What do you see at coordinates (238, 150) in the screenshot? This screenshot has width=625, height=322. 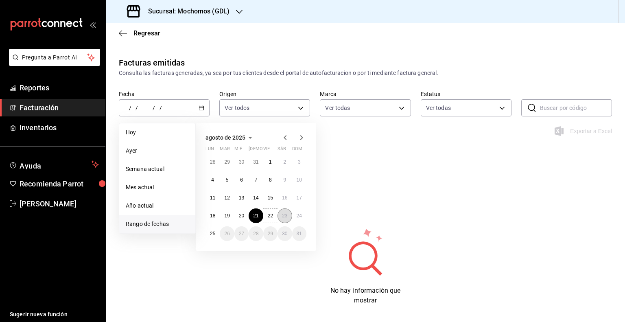 I see `abbr: miércoles` at bounding box center [238, 150].